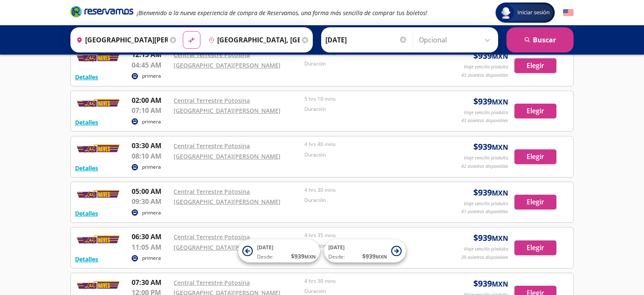 This screenshot has width=644, height=295. I want to click on p: 06:30 AM, so click(151, 237).